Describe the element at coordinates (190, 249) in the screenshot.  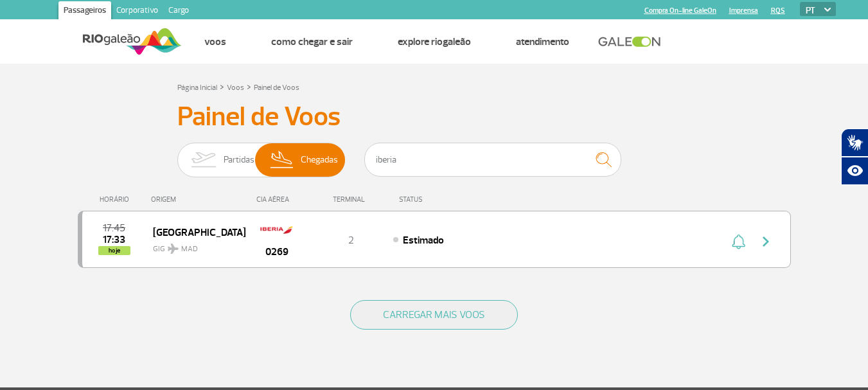
I see `span: MAD` at that location.